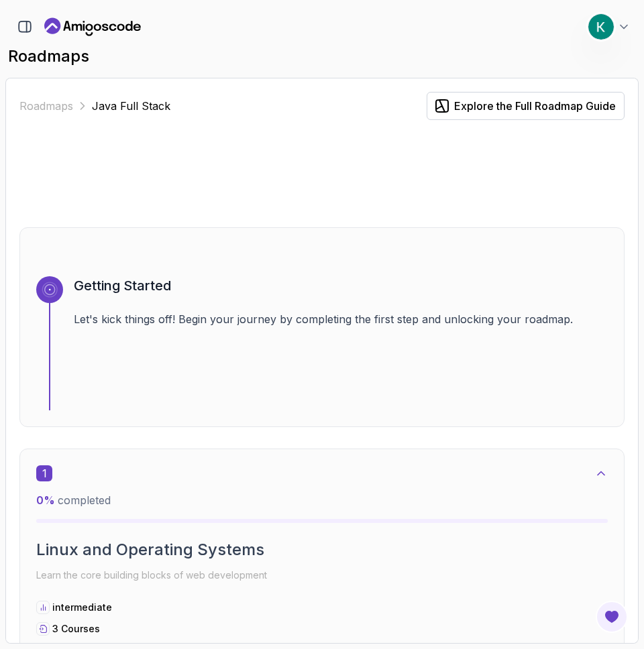 Image resolution: width=644 pixels, height=649 pixels. Describe the element at coordinates (131, 106) in the screenshot. I see `p: Java Full Stack` at that location.